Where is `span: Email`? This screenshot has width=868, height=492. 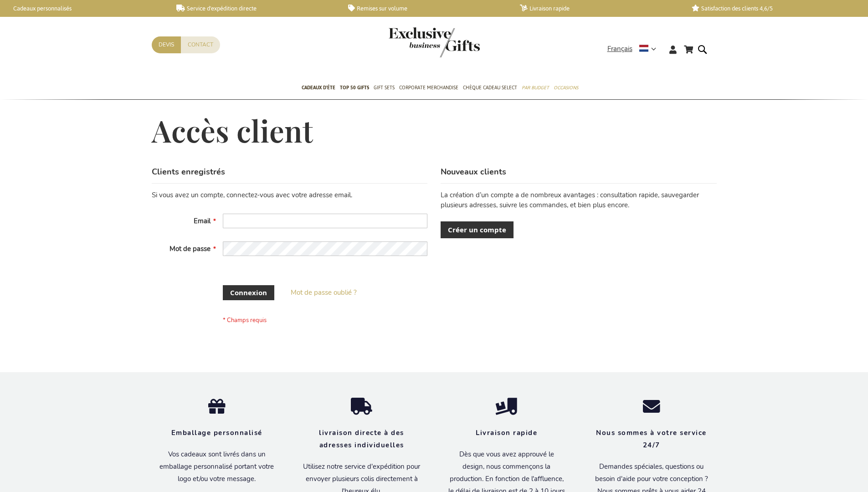
span: Email is located at coordinates (202, 221).